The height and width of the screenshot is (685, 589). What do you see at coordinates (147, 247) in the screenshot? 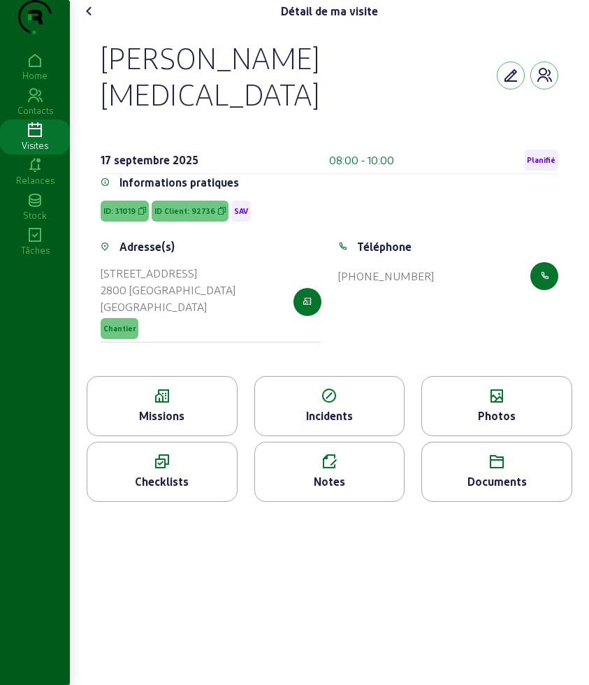
I see `div: Adresse(s)` at bounding box center [147, 247].